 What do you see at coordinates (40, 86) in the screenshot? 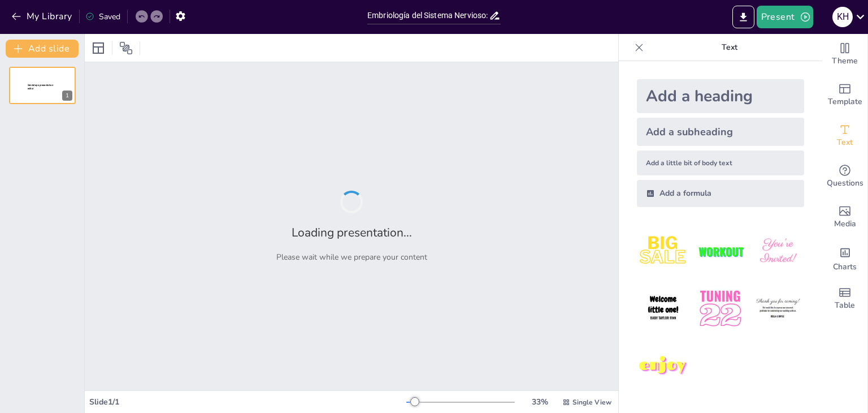
I see `span: Sendsteps presentation editor` at bounding box center [40, 86].